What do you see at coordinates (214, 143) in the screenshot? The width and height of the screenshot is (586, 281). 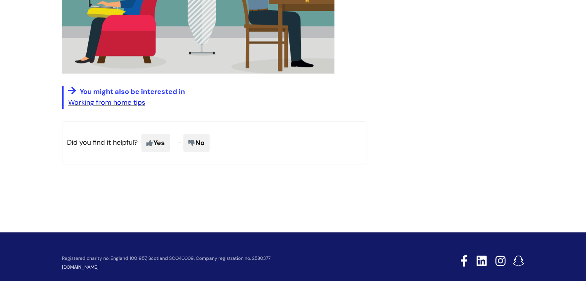 I see `p: Did you find it helpful?` at bounding box center [214, 143].